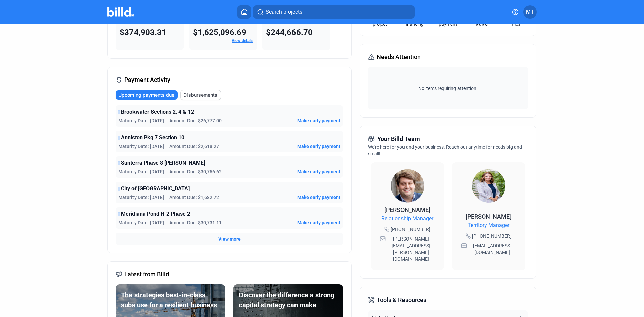  Describe the element at coordinates (158, 112) in the screenshot. I see `span: Brookwater Sections 2, 4 & 12` at that location.